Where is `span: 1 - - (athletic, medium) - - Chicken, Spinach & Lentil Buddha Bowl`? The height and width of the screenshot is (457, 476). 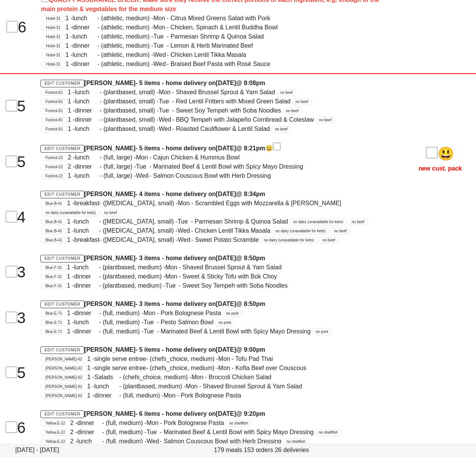 span: 1 - - (athletic, medium) - - Chicken, Spinach & Lentil Buddha Bowl is located at coordinates (171, 27).